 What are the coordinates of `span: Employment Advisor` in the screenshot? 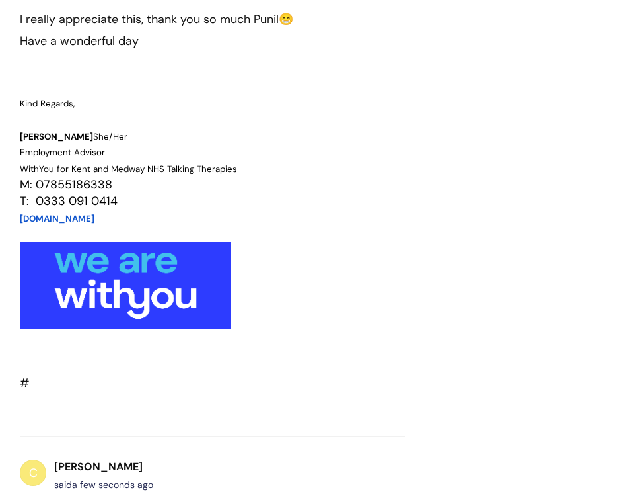 It's located at (62, 152).